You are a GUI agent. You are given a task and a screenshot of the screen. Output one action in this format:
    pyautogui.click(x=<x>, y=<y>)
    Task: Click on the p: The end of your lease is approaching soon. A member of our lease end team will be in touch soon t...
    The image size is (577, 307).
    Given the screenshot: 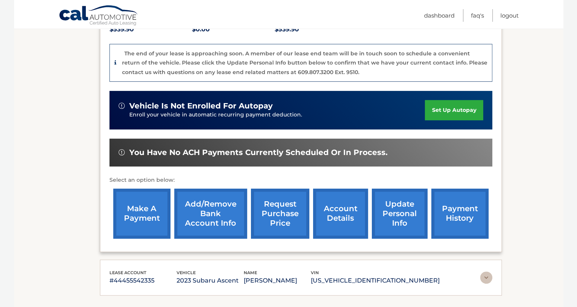 What is the action you would take?
    pyautogui.click(x=305, y=63)
    